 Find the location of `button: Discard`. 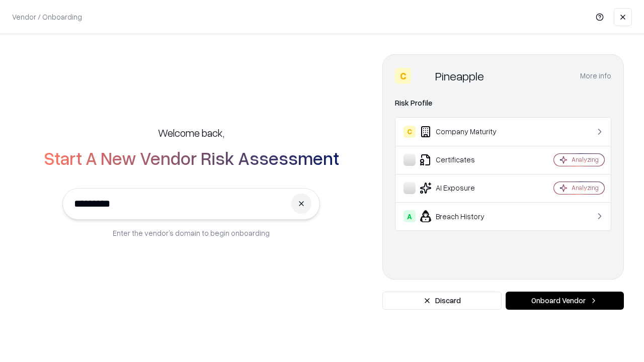

button: Discard is located at coordinates (442, 301).